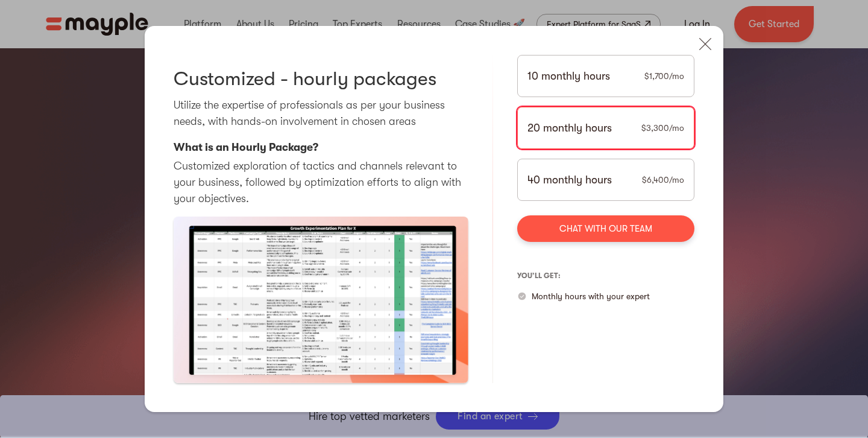 The height and width of the screenshot is (438, 868). I want to click on p: 10 monthly hours, so click(568, 76).